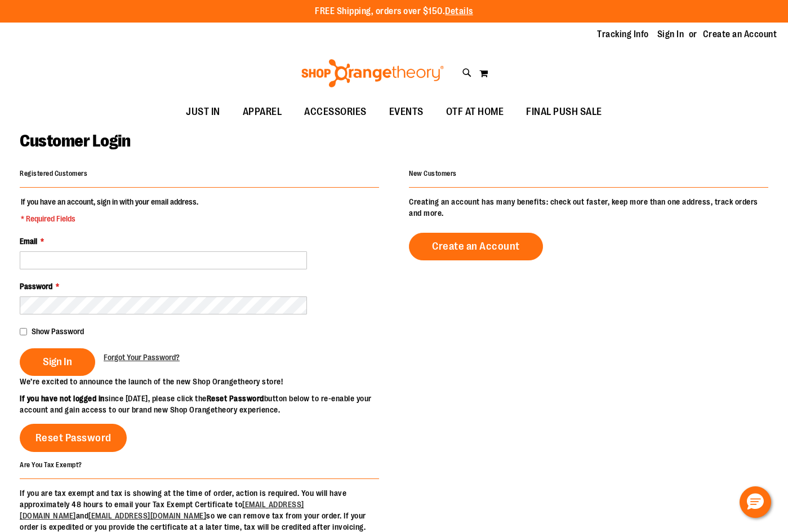 The height and width of the screenshot is (532, 788). I want to click on span: Customer Login, so click(75, 141).